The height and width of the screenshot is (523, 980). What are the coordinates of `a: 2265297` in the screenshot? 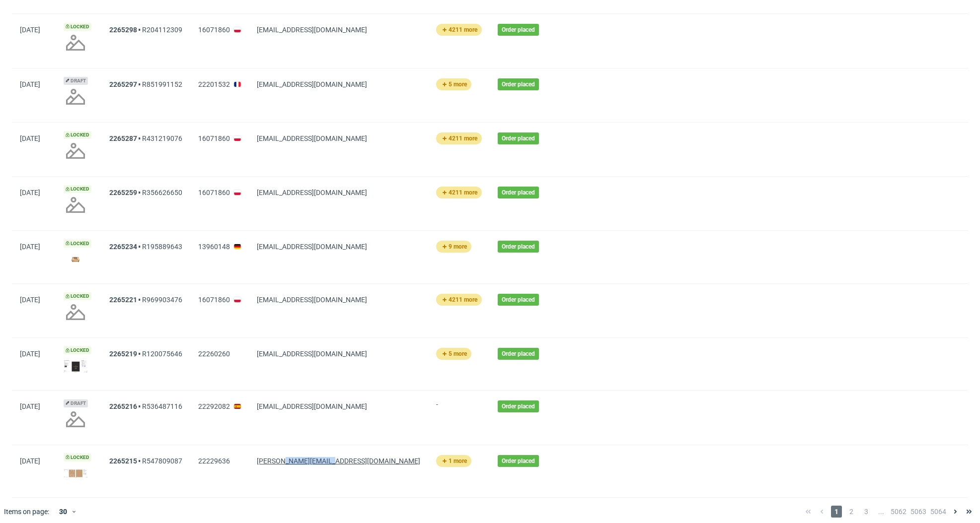 It's located at (123, 84).